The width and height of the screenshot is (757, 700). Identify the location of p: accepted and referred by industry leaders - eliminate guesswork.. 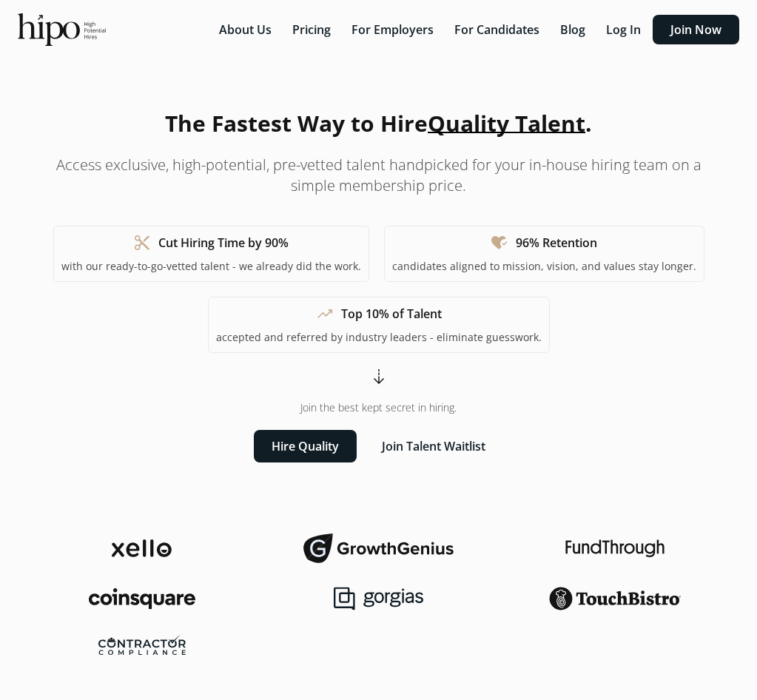
(379, 338).